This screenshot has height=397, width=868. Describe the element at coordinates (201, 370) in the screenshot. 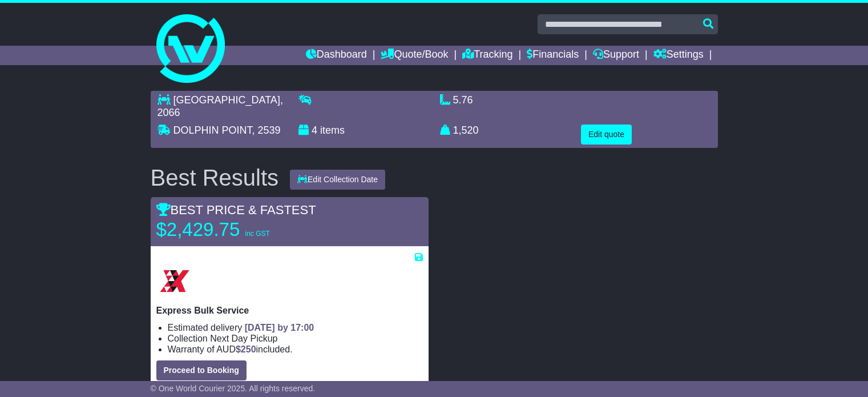

I see `button: Proceed to Booking` at that location.